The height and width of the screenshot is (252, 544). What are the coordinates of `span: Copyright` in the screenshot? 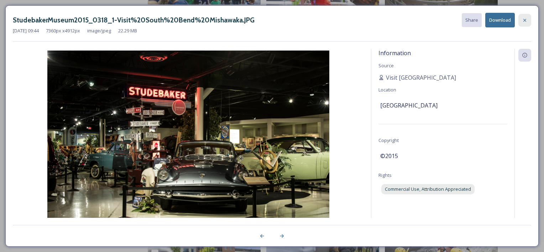 It's located at (389, 140).